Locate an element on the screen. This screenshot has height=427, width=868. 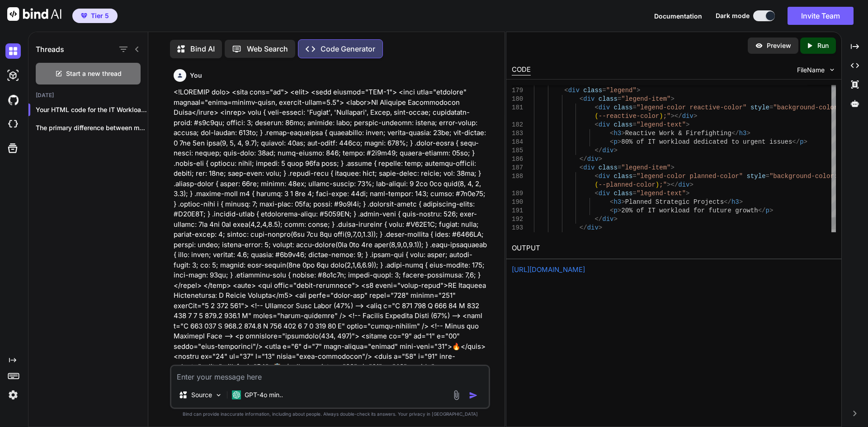
span: --planned-color is located at coordinates (626, 185).